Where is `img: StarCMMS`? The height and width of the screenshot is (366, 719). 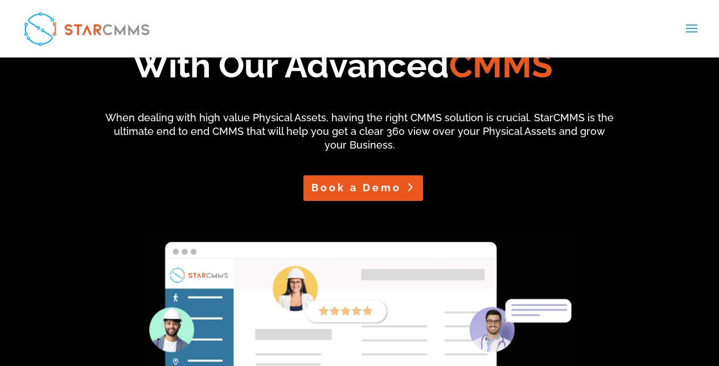
img: StarCMMS is located at coordinates (87, 28).